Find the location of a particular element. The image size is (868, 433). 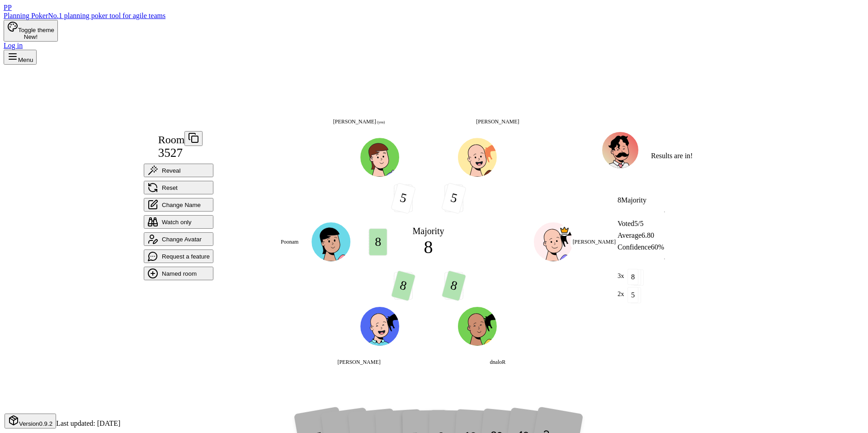

span: Version 0.9.2 is located at coordinates (36, 423).